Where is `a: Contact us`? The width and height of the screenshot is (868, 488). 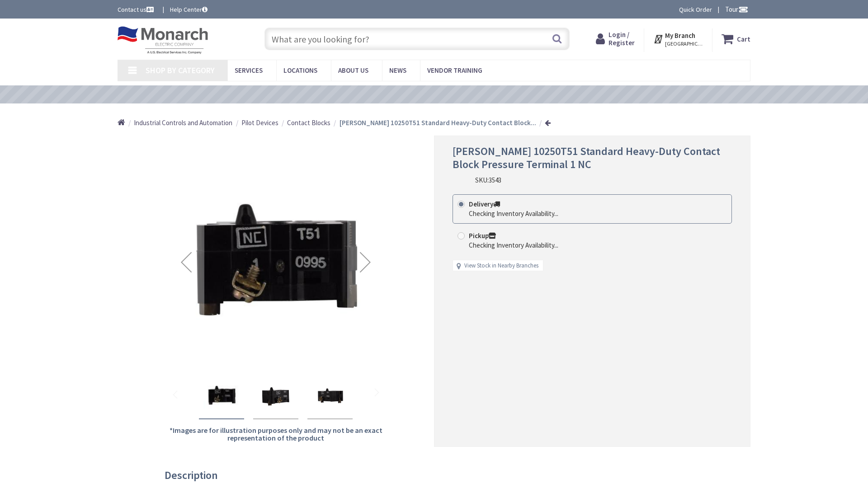
a: Contact us is located at coordinates (137, 10).